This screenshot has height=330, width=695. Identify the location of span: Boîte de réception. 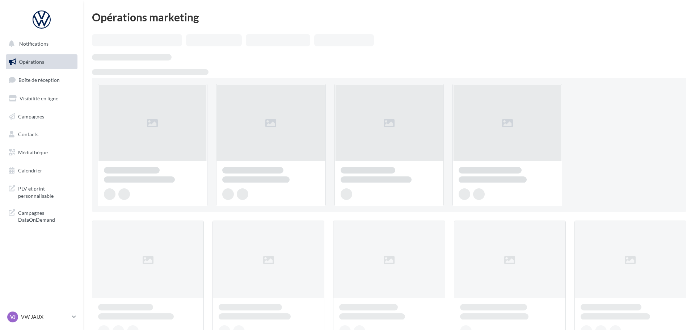
(39, 80).